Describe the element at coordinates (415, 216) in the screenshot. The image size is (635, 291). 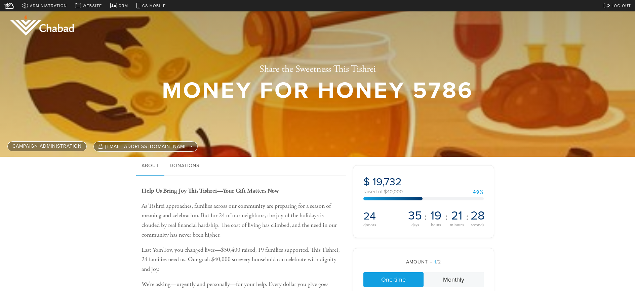
I see `span: 35` at that location.